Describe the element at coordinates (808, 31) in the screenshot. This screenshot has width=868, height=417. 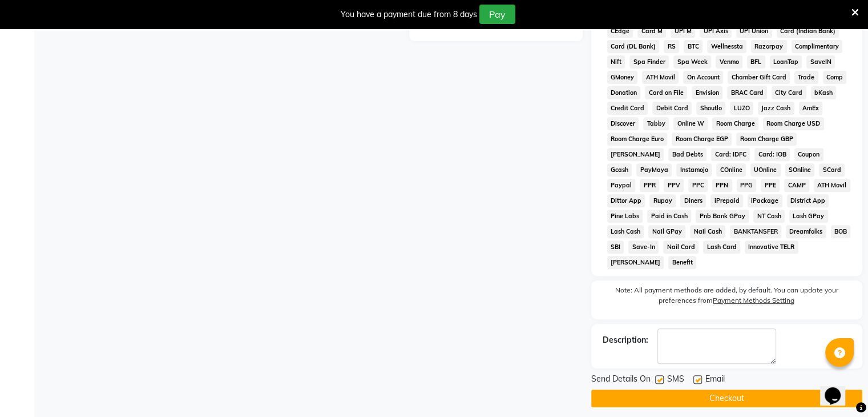
I see `span: Card (Indian Bank)` at that location.